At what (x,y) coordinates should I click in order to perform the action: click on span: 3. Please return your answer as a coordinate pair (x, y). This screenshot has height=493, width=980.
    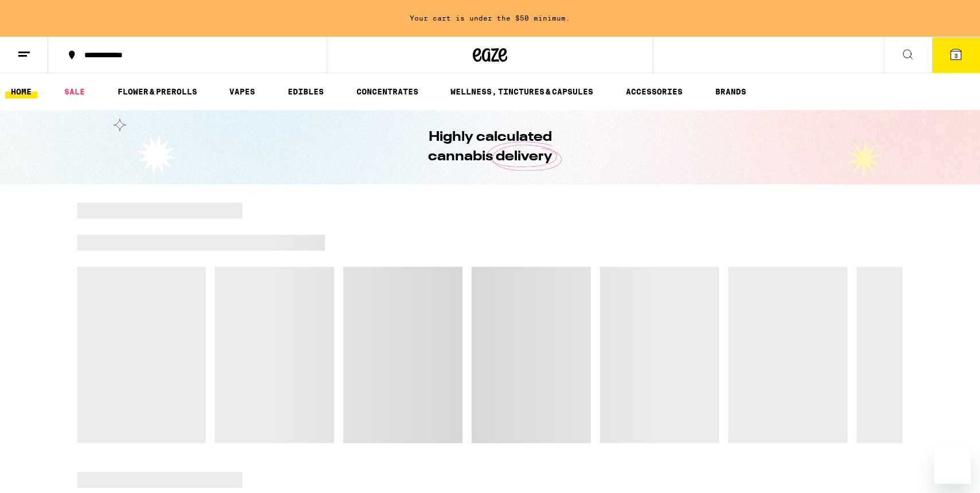
    Looking at the image, I should click on (956, 56).